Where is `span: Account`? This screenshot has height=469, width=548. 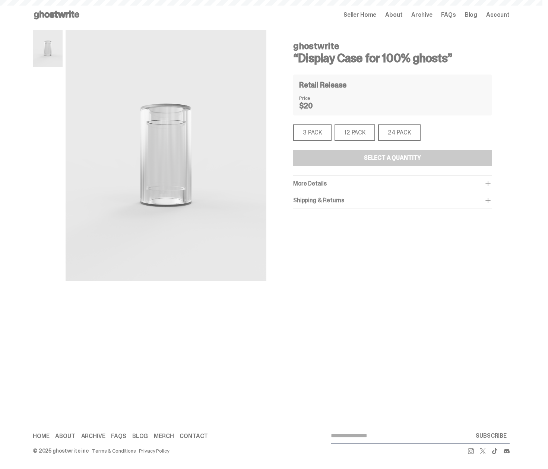
span: Account is located at coordinates (497, 15).